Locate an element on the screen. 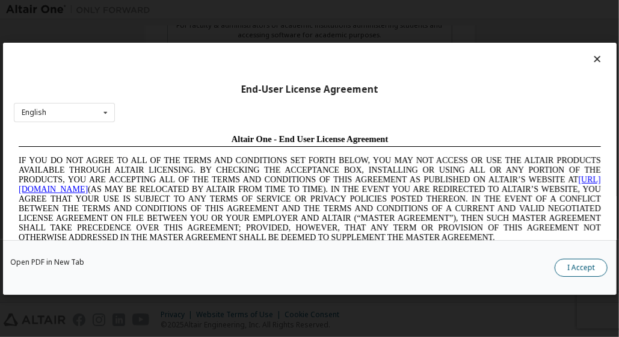 Image resolution: width=619 pixels, height=337 pixels. a: Open PDF in New Tab is located at coordinates (47, 262).